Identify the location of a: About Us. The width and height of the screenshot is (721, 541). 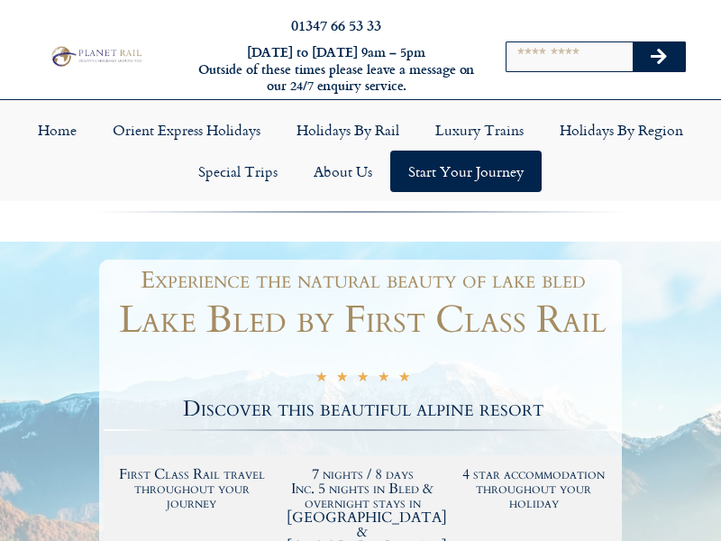
(343, 171).